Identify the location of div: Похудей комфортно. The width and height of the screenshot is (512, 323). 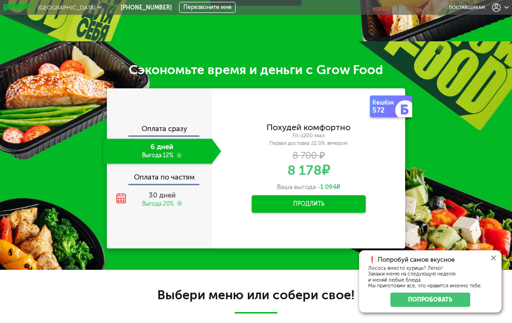
(308, 127).